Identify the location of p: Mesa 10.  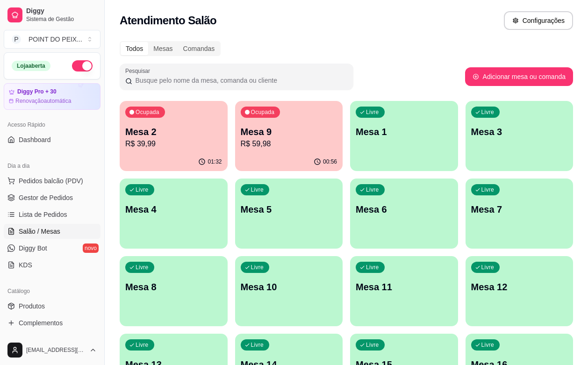
(289, 287).